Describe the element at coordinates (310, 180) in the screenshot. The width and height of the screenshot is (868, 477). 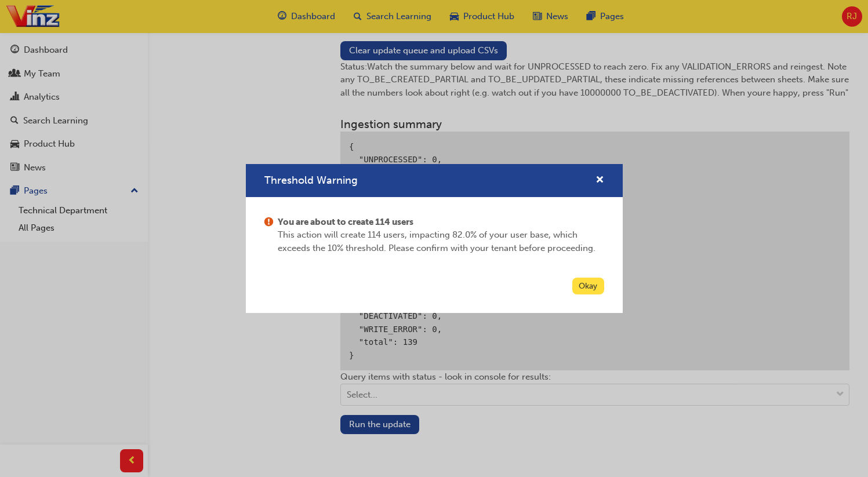
I see `span: Threshold Warning` at that location.